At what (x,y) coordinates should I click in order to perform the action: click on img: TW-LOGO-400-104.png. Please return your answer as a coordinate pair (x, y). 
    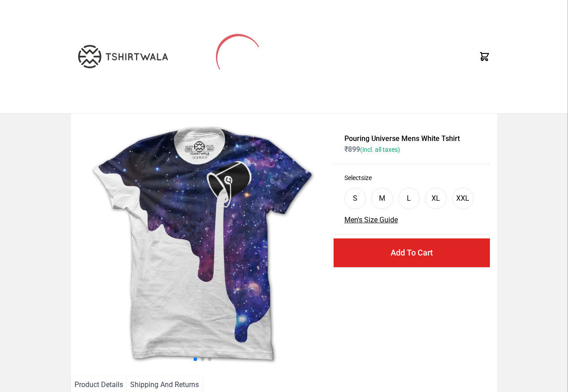
    Looking at the image, I should click on (123, 57).